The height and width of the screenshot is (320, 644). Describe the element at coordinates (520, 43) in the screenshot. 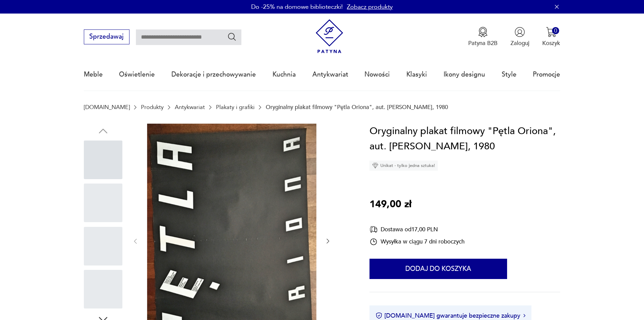

I see `p: Zaloguj` at that location.